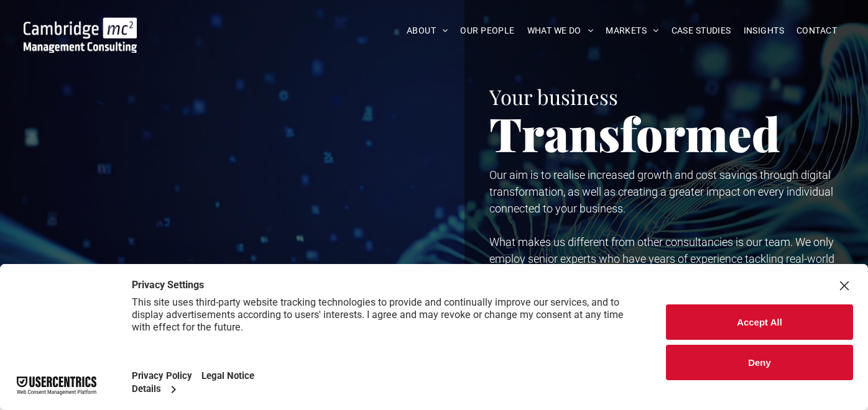  Describe the element at coordinates (560, 30) in the screenshot. I see `a: WHAT WE DO` at that location.